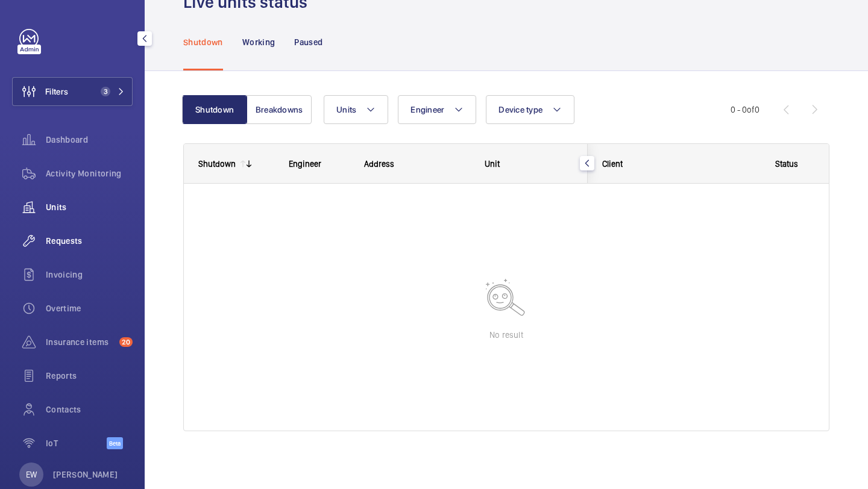 This screenshot has height=489, width=868. What do you see at coordinates (751, 110) in the screenshot?
I see `span: of` at bounding box center [751, 110].